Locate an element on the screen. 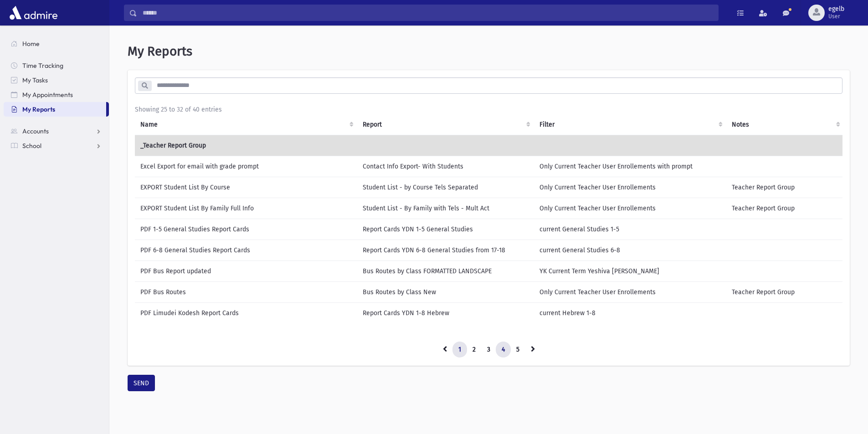 Image resolution: width=868 pixels, height=434 pixels. td: PDF 1-5 General Studies Report Cards is located at coordinates (246, 229).